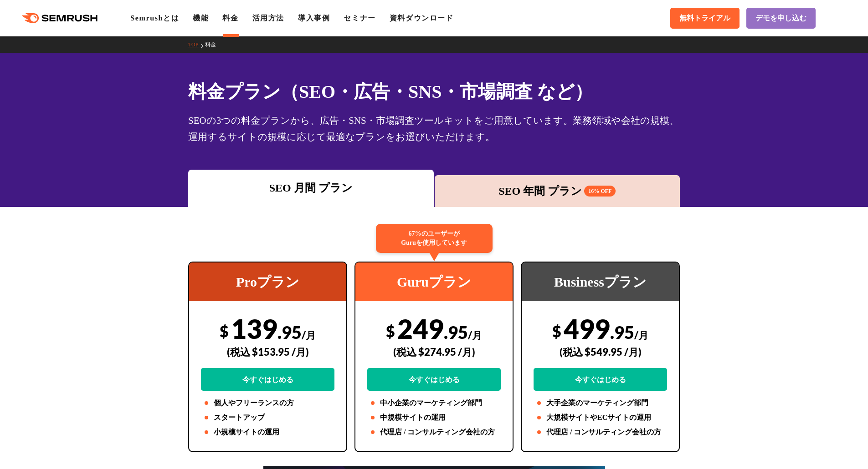  I want to click on a: デモを申し込む, so click(781, 18).